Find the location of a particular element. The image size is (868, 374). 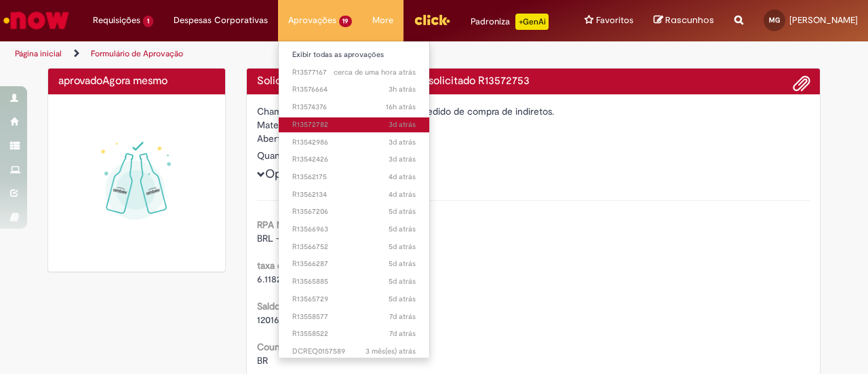

span: MG is located at coordinates (774, 20).